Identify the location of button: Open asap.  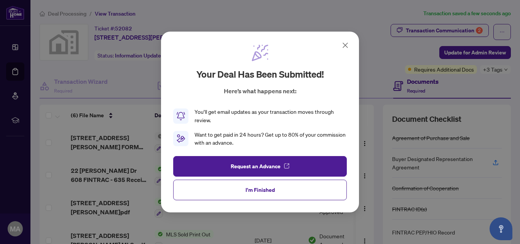
(501, 229).